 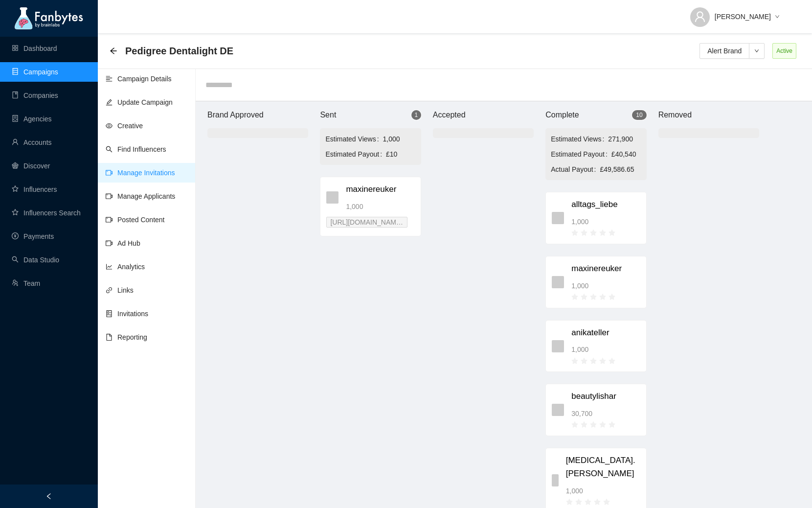 I want to click on a: searchData Studio, so click(x=35, y=260).